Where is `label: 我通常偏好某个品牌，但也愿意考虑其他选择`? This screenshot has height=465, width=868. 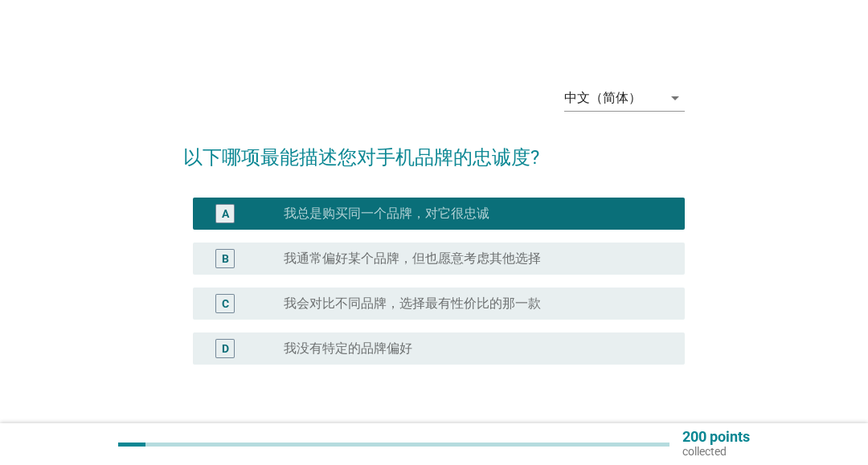 label: 我通常偏好某个品牌，但也愿意考虑其他选择 is located at coordinates (413, 259).